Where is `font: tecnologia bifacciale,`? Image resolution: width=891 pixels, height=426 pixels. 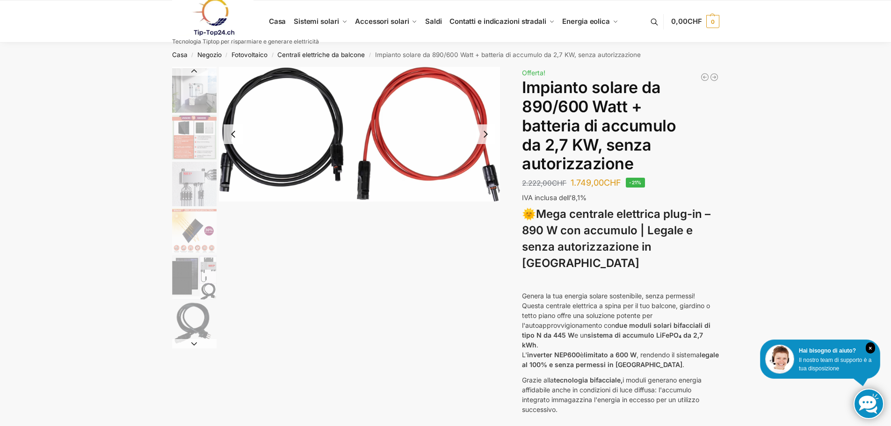 font: tecnologia bifacciale, is located at coordinates (588, 380).